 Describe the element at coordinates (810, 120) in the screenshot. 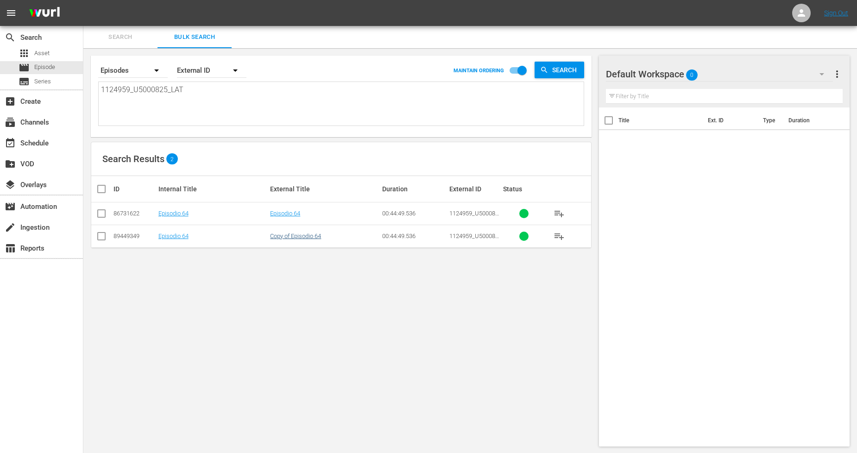

I see `th: Duration` at that location.